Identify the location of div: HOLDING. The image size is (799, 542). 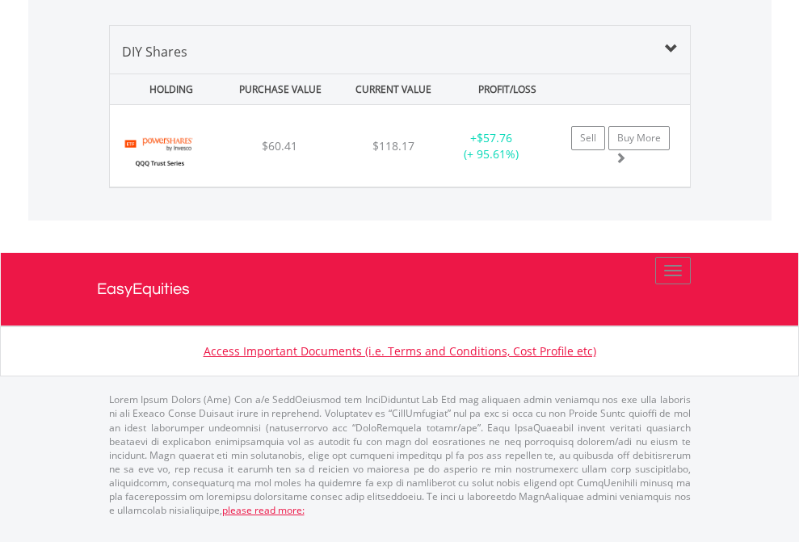
(166, 89).